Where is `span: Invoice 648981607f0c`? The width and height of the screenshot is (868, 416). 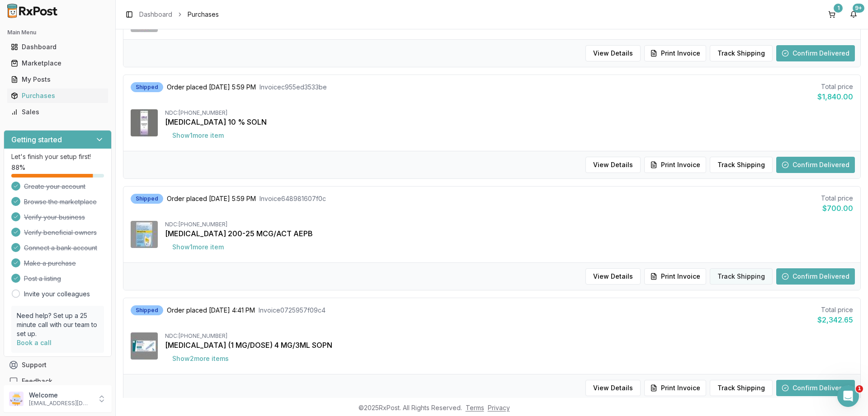
span: Invoice 648981607f0c is located at coordinates (293, 199).